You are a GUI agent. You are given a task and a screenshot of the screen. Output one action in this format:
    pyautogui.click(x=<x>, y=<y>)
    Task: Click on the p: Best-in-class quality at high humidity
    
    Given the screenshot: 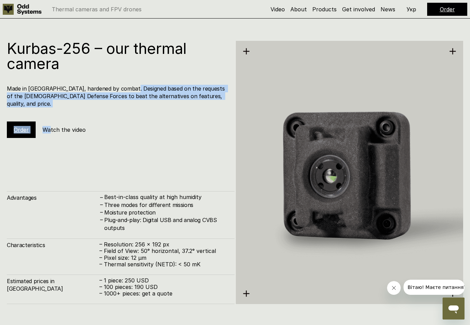 What is the action you would take?
    pyautogui.click(x=166, y=197)
    